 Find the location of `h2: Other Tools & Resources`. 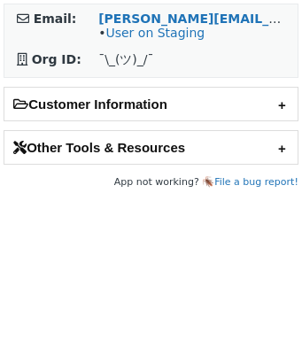

h2: Other Tools & Resources is located at coordinates (150, 147).